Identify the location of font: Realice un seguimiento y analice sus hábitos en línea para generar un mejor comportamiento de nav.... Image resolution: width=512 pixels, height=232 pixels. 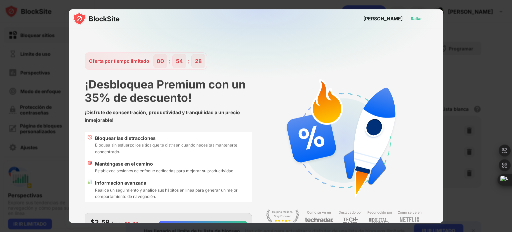
(166, 193).